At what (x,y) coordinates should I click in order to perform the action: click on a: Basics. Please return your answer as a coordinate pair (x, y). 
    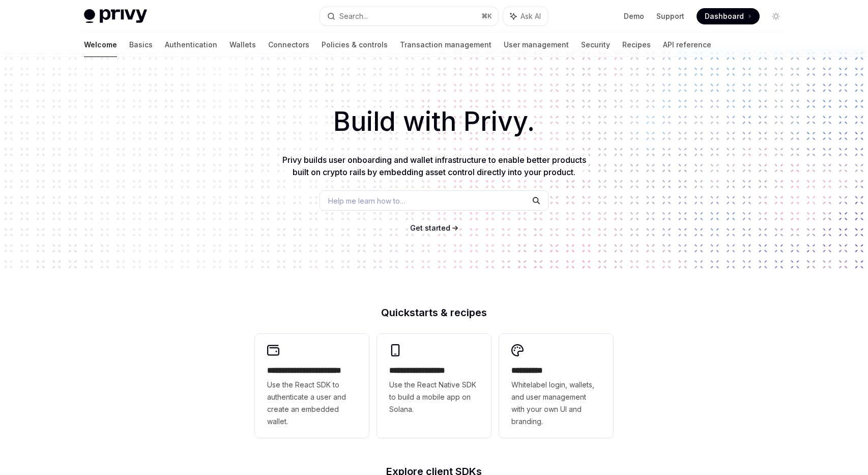
    Looking at the image, I should click on (141, 45).